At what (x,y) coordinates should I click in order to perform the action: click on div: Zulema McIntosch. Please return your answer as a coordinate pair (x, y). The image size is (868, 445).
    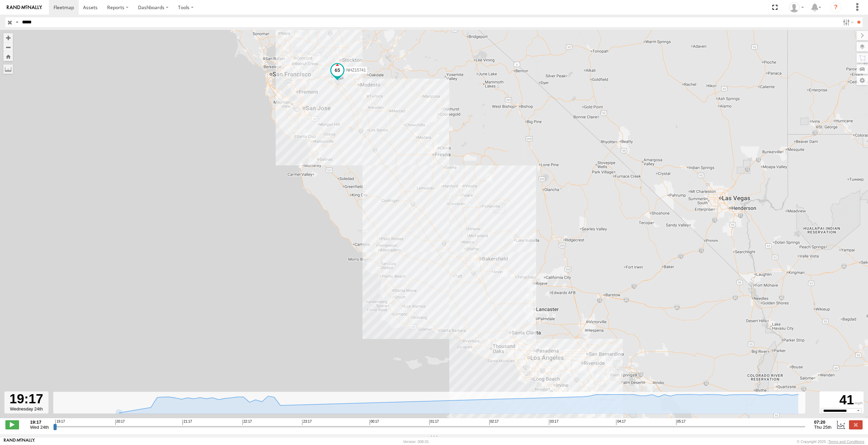
    Looking at the image, I should click on (797, 7).